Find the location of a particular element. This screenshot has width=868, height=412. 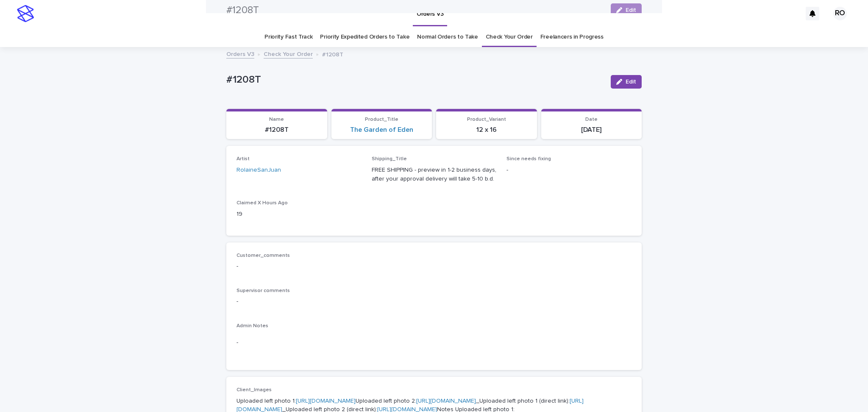

a: Priority Fast Track is located at coordinates (288, 37).